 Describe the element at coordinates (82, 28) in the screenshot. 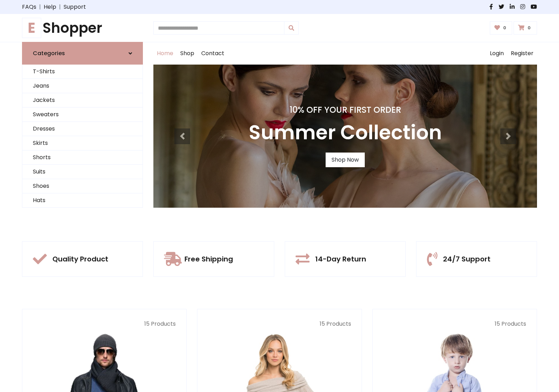

I see `h1: Shopper` at that location.